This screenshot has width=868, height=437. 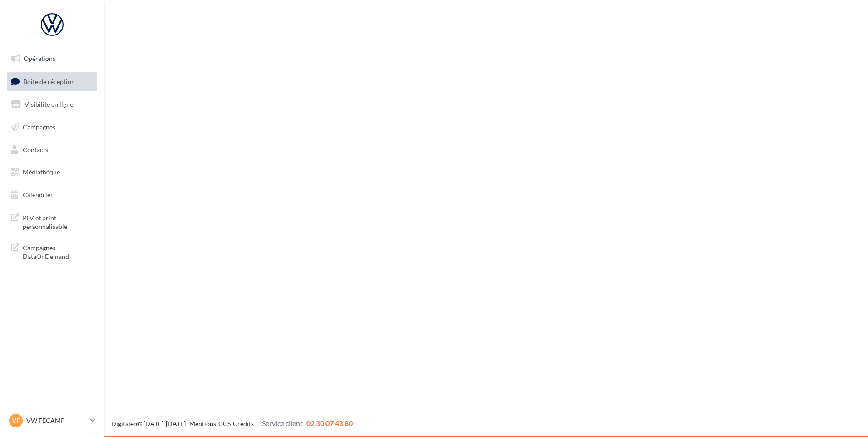 What do you see at coordinates (124, 423) in the screenshot?
I see `a: Digitaleo` at bounding box center [124, 423].